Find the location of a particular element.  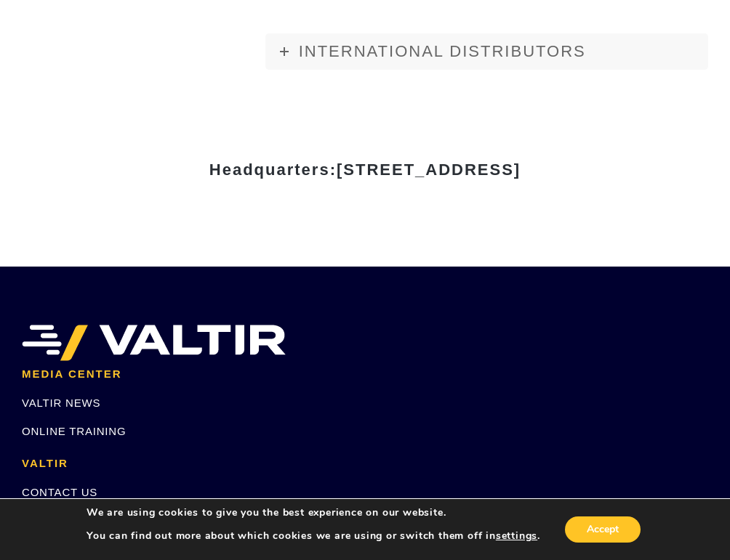

a: INTERNATIONAL DISTRIBUTORS is located at coordinates (486, 52).